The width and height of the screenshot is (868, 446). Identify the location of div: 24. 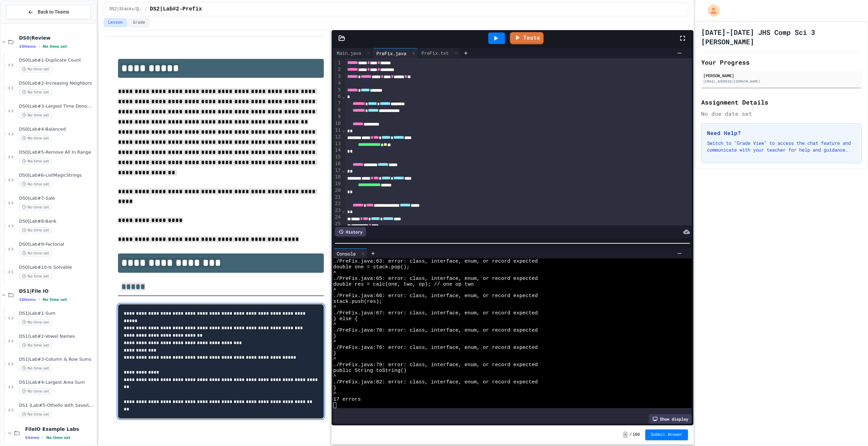
(337, 218).